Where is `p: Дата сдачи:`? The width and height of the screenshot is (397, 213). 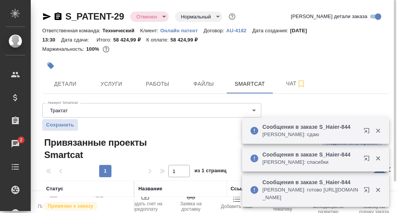 p: Дата сдачи: is located at coordinates (76, 40).